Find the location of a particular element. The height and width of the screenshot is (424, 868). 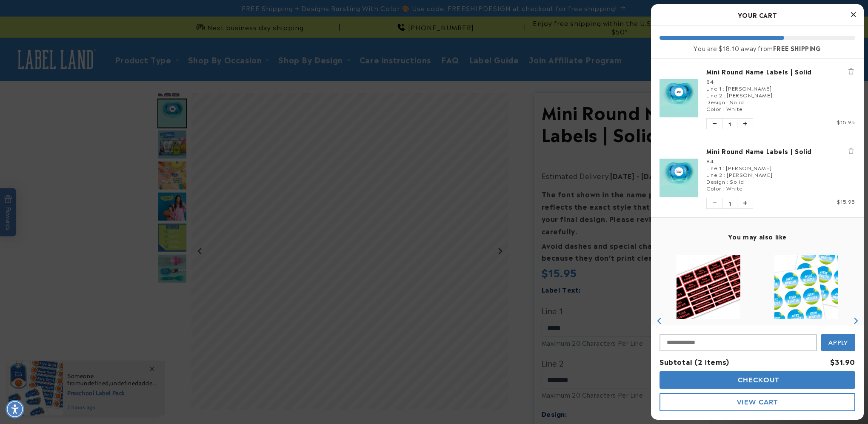

button: View Cart is located at coordinates (758, 402).